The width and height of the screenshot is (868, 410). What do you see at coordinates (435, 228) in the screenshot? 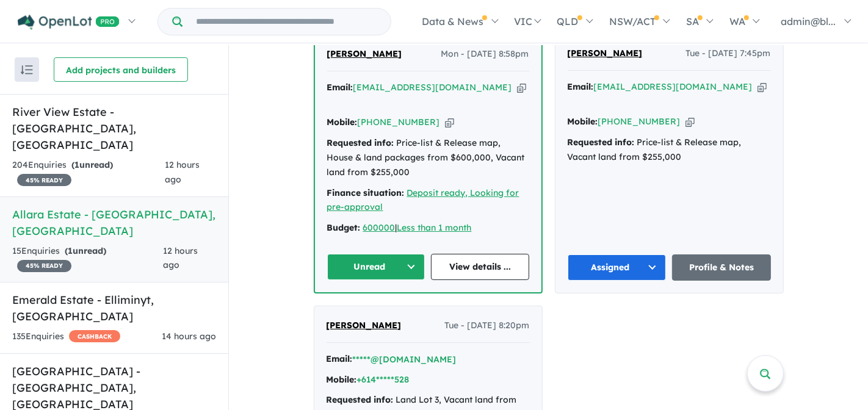
I see `a: Less than 1 month` at bounding box center [435, 228].